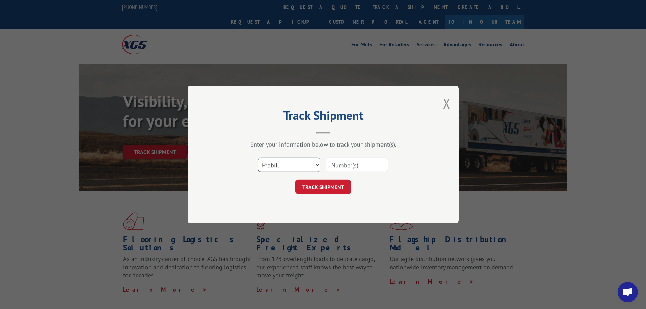 This screenshot has width=646, height=309. What do you see at coordinates (323, 187) in the screenshot?
I see `button: TRACK SHIPMENT` at bounding box center [323, 187].